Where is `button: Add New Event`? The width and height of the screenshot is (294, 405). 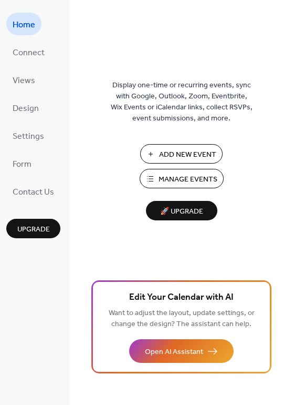 button: Add New Event is located at coordinates (181, 153).